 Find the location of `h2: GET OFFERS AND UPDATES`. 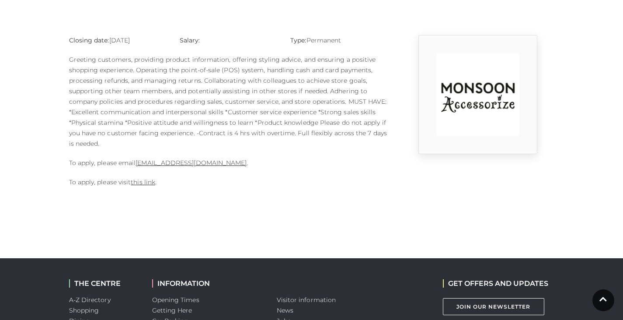

h2: GET OFFERS AND UPDATES is located at coordinates (496, 283).